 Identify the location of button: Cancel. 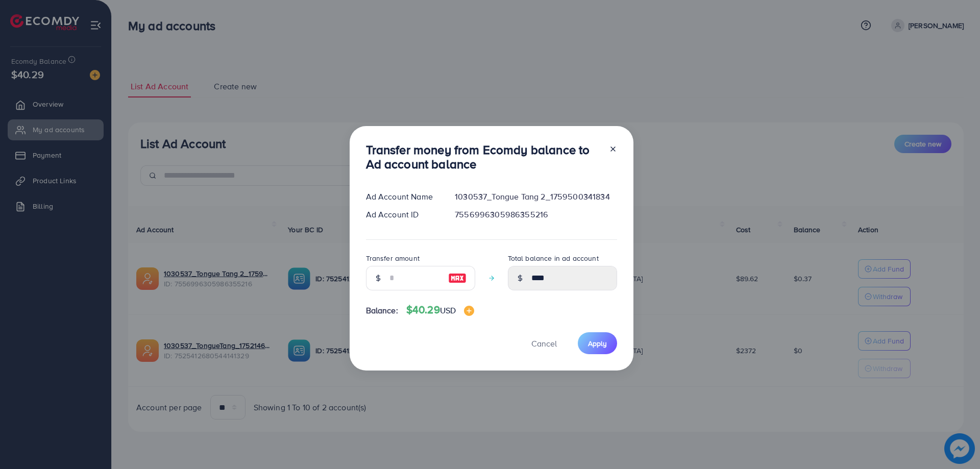
(544, 343).